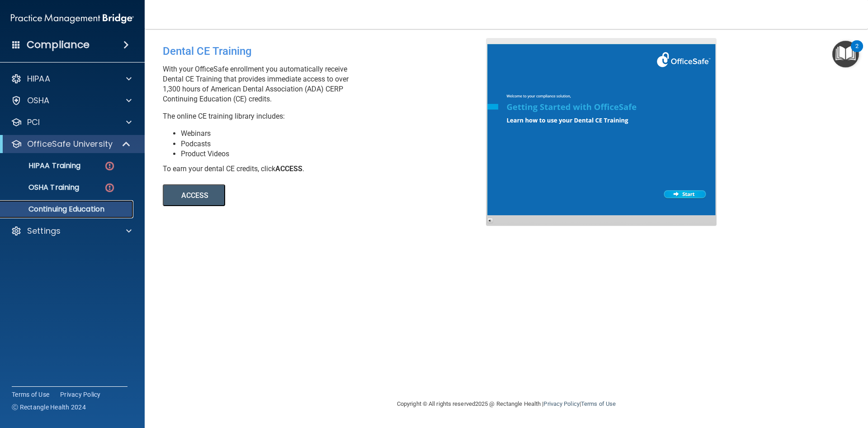 The width and height of the screenshot is (868, 428). Describe the element at coordinates (845, 54) in the screenshot. I see `button: Open Resource Center, 2 new notifications` at that location.